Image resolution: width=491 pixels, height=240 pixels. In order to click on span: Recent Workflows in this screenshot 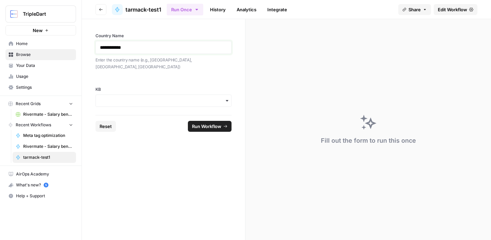, I will do `click(33, 125)`.